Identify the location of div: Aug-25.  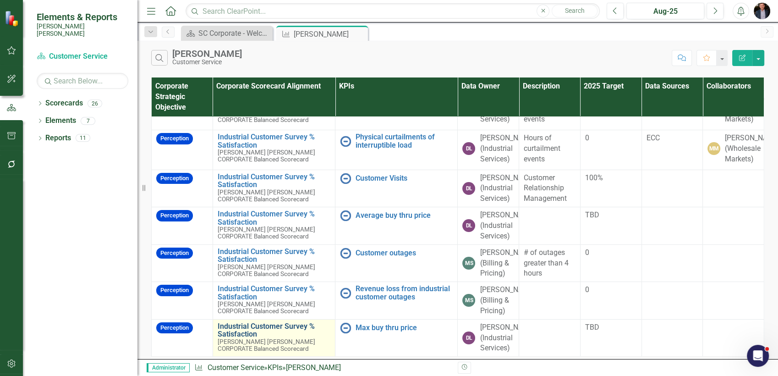
(666, 11).